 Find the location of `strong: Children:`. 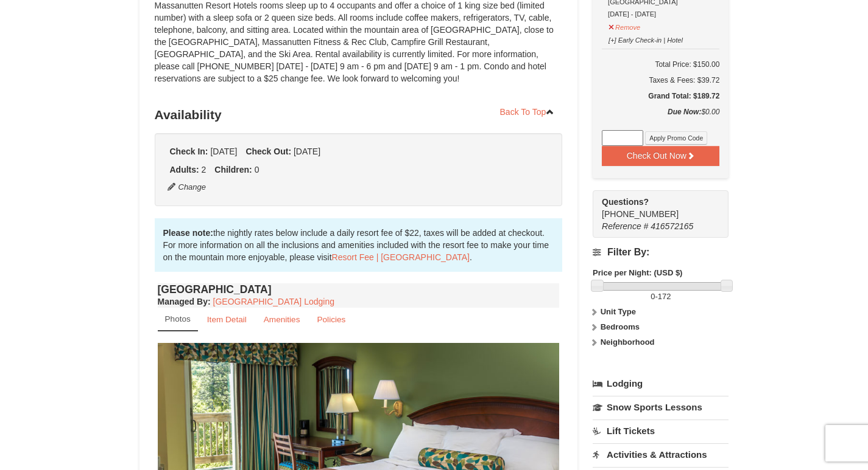

strong: Children: is located at coordinates (233, 170).